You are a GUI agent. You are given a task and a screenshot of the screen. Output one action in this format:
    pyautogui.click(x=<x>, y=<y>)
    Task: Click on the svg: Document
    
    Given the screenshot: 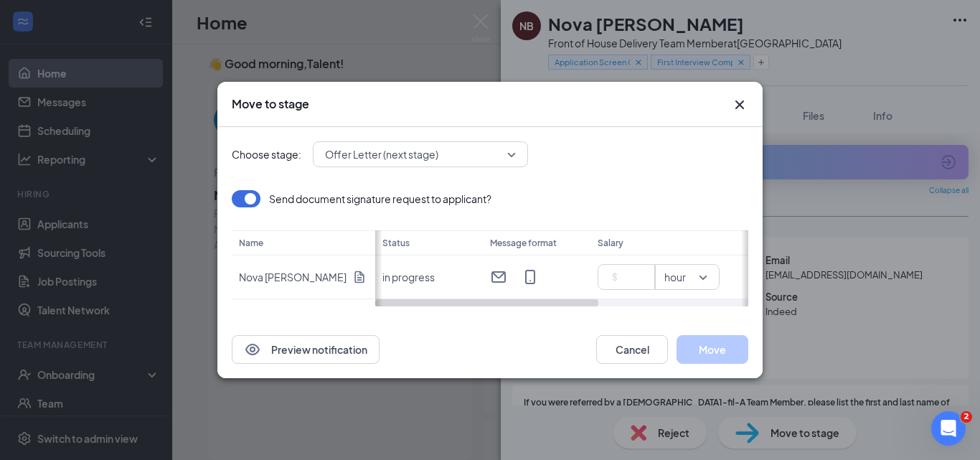 What is the action you would take?
    pyautogui.click(x=360, y=277)
    